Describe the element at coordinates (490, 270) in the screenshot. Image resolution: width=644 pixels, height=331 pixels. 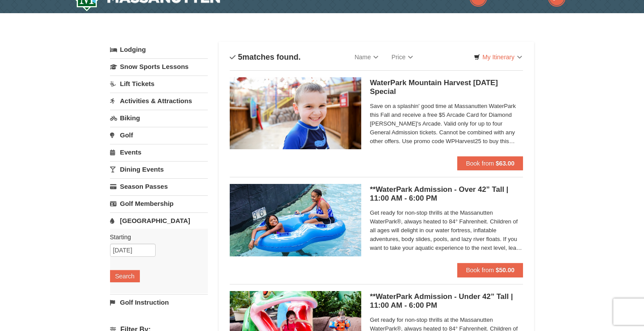
I see `button: Book from $50.00` at that location.